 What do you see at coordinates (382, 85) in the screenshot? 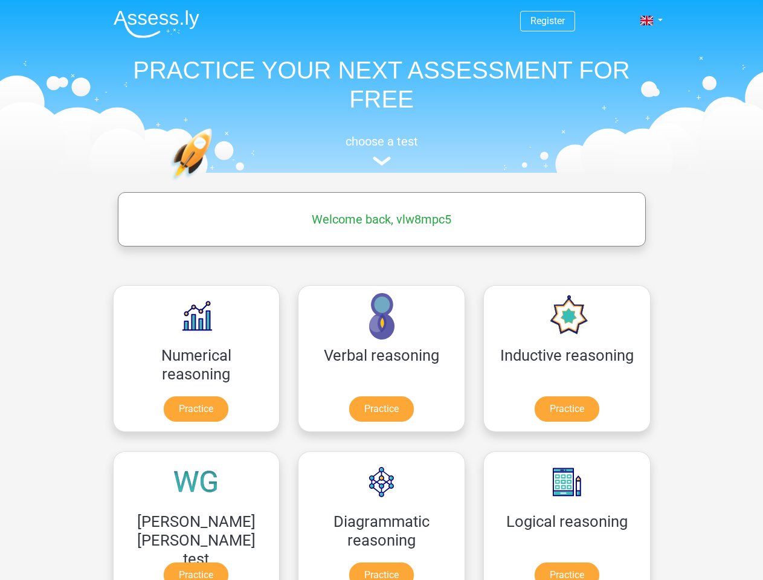
I see `h1: PRACTICE YOUR NEXT ASSESSMENT FOR FREE` at bounding box center [382, 85].